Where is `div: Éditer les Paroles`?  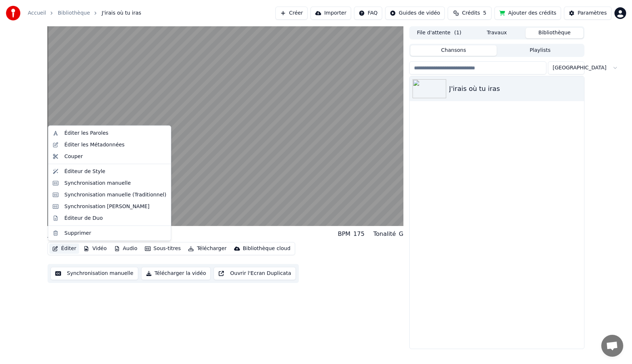 div: Éditer les Paroles is located at coordinates (86, 133).